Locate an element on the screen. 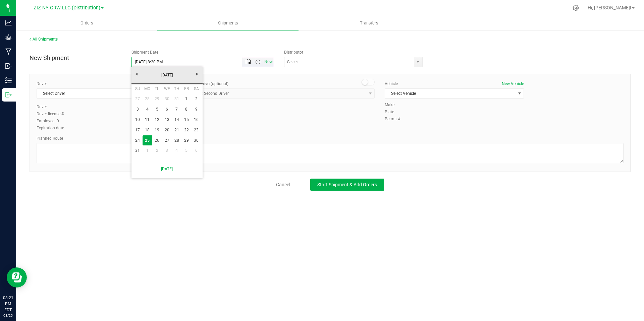 Image resolution: width=644 pixels, height=321 pixels. a: Shipments is located at coordinates (228, 23).